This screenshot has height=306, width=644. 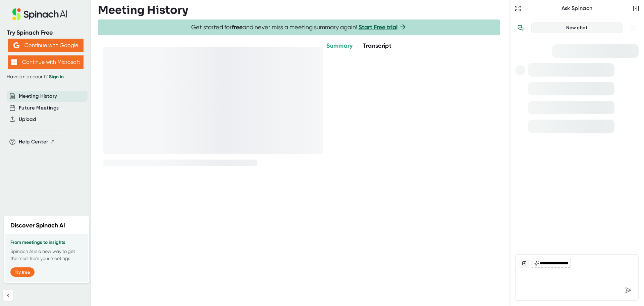 What do you see at coordinates (33, 141) in the screenshot?
I see `span: Help Center` at bounding box center [33, 141].